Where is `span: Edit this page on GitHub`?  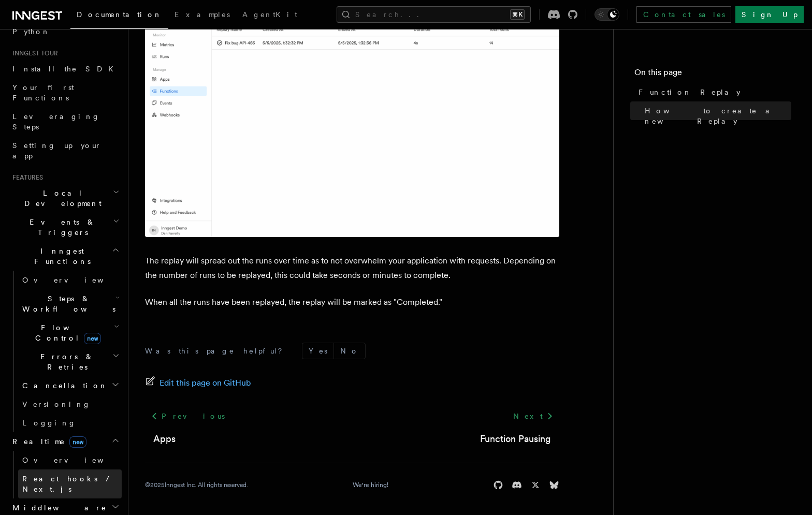
span: Edit this page on GitHub is located at coordinates (205, 383).